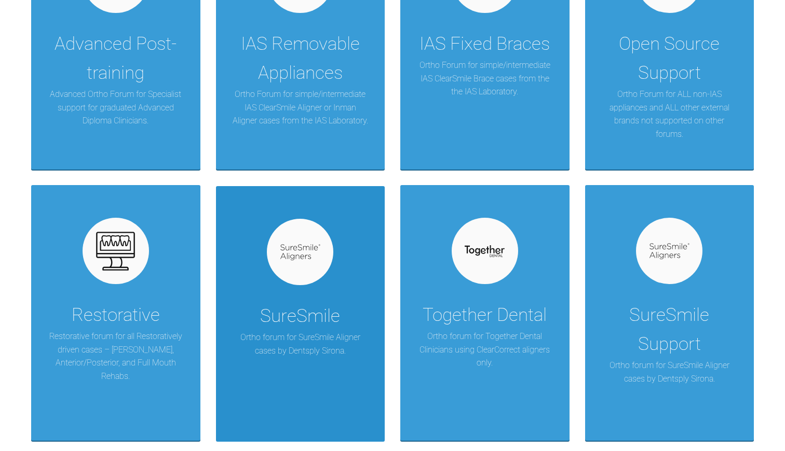 Image resolution: width=785 pixels, height=451 pixels. What do you see at coordinates (485, 313) in the screenshot?
I see `a: Together DentalOrtho forum for Together Dental Clinicians using ClearCorrect aligners only.` at bounding box center [485, 313].